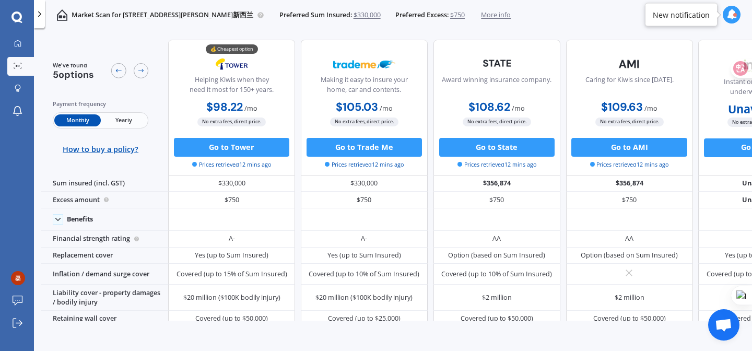  What do you see at coordinates (724, 325) in the screenshot?
I see `div: Open chat` at bounding box center [724, 325].